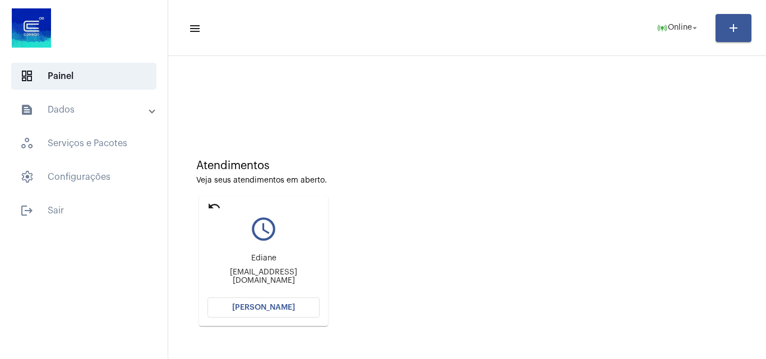 The width and height of the screenshot is (766, 359). What do you see at coordinates (264, 229) in the screenshot?
I see `mat-icon: query_builder` at bounding box center [264, 229].